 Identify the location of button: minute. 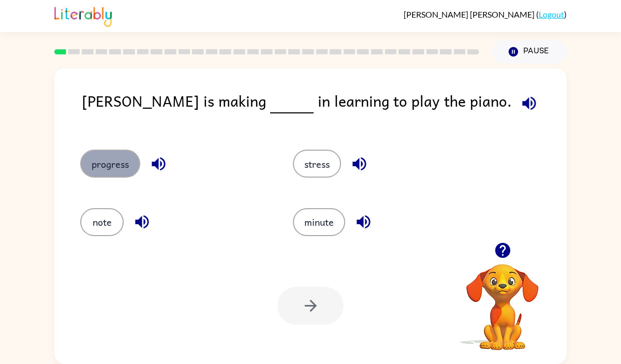
(319, 222).